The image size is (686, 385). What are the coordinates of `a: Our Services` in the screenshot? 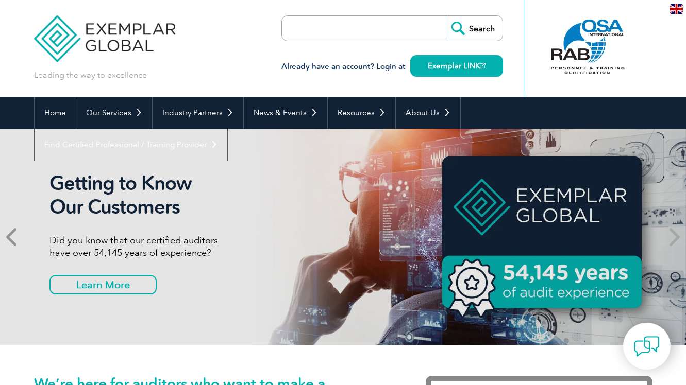 It's located at (114, 113).